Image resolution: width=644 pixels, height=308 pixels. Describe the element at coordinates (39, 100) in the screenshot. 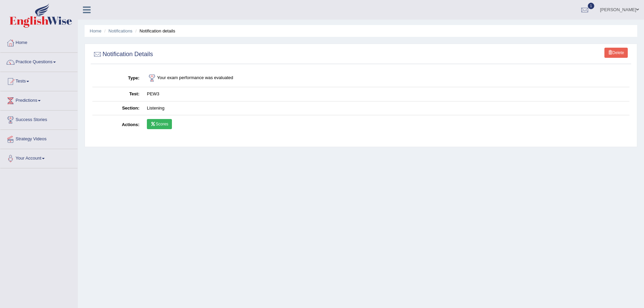

I see `a: Predictions` at that location.